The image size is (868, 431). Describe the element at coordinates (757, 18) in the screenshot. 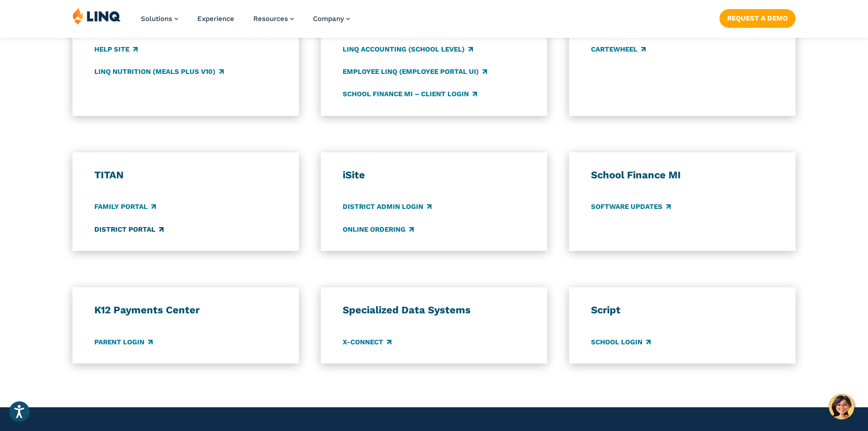

I see `a: Request a Demo` at that location.